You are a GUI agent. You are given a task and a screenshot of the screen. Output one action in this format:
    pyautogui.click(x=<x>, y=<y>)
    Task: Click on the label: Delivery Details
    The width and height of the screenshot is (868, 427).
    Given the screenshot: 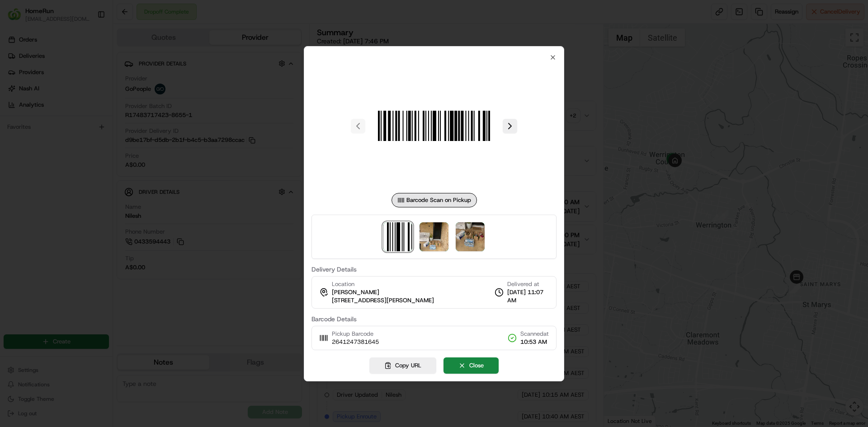 What is the action you would take?
    pyautogui.click(x=434, y=270)
    